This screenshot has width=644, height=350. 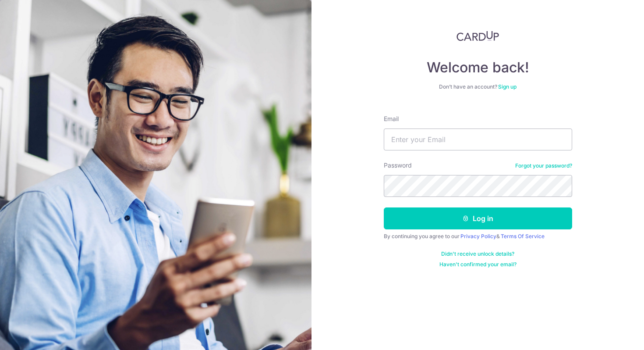 What do you see at coordinates (478, 264) in the screenshot?
I see `a: Haven't confirmed your email?` at bounding box center [478, 264].